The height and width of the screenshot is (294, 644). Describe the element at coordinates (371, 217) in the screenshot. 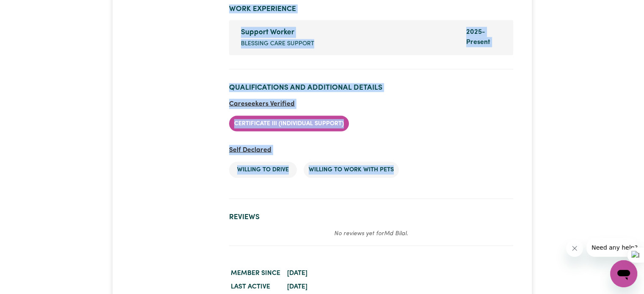

I see `h2: Reviews` at that location.